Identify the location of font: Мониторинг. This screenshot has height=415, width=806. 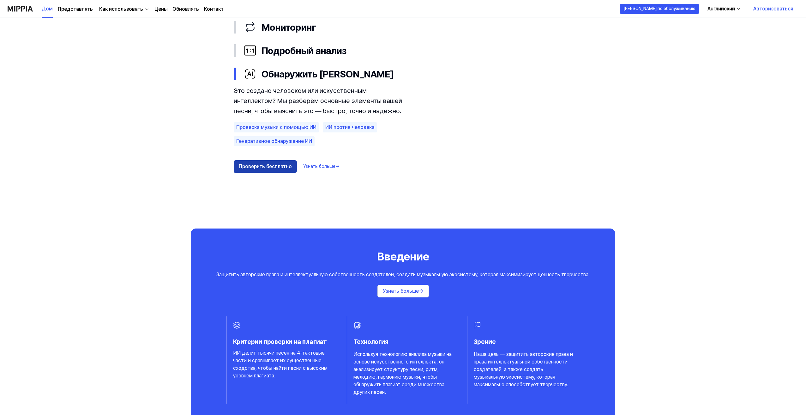
(289, 27).